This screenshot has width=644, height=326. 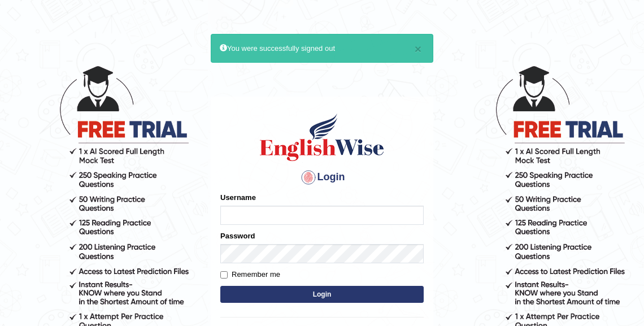 What do you see at coordinates (224, 275) in the screenshot?
I see `input: Remember me` at bounding box center [224, 275].